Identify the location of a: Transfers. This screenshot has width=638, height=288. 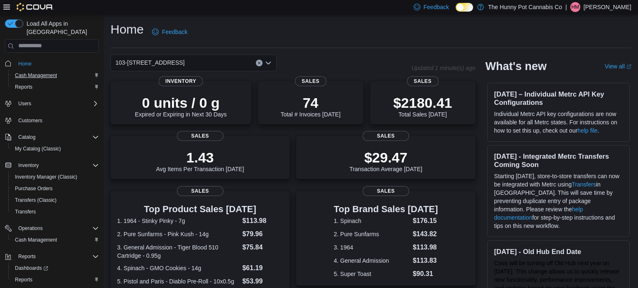
(25, 212).